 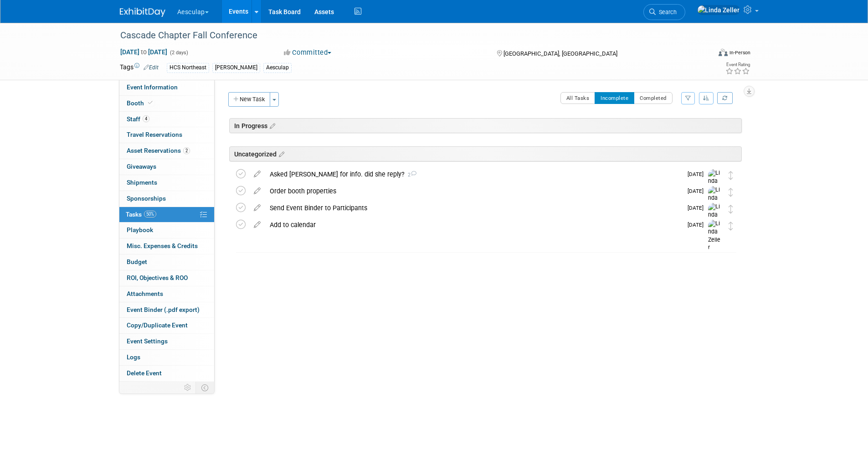 What do you see at coordinates (145, 293) in the screenshot?
I see `span: Attachments` at bounding box center [145, 293].